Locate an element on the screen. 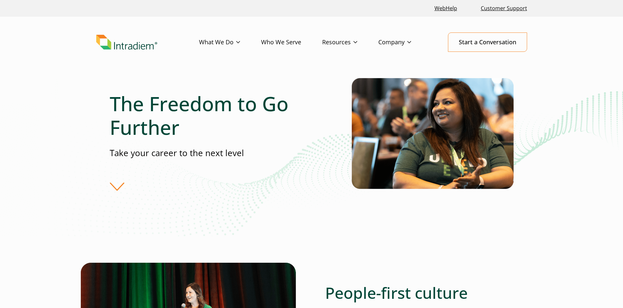 Image resolution: width=623 pixels, height=308 pixels. h1: The Freedom to Go Further is located at coordinates (211, 116).